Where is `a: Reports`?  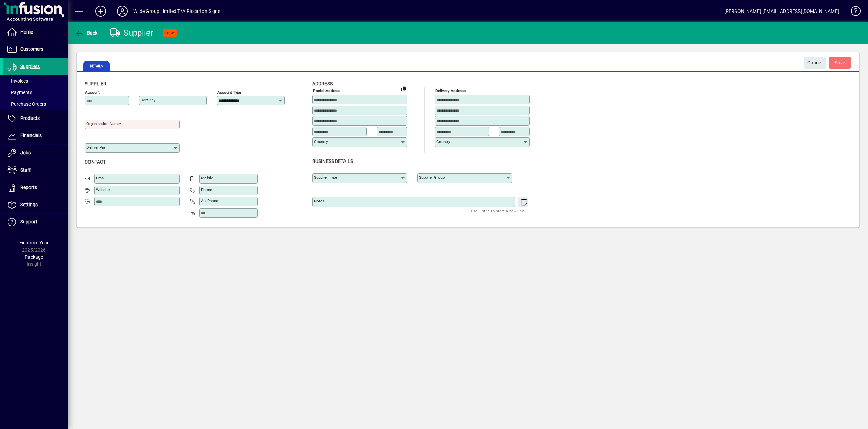 a: Reports is located at coordinates (35, 187).